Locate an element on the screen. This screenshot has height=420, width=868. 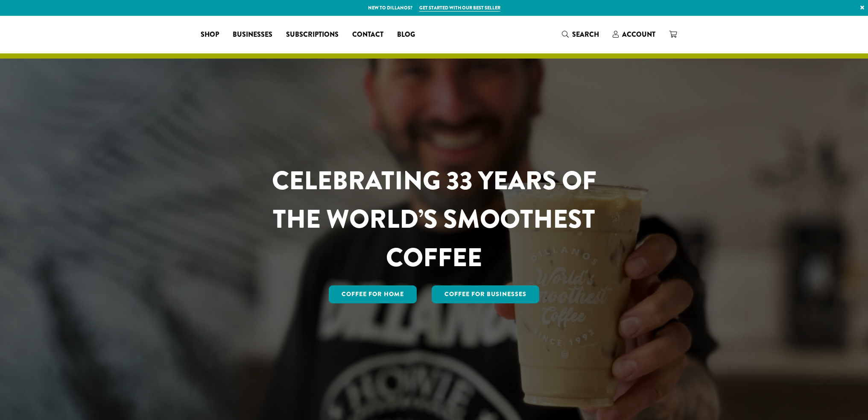
a: Coffee for Home is located at coordinates (373, 294).